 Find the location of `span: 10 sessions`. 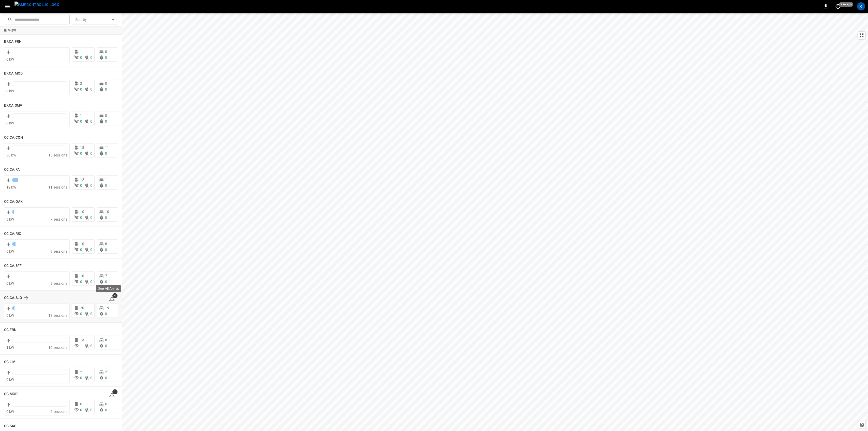

span: 10 sessions is located at coordinates (58, 347).